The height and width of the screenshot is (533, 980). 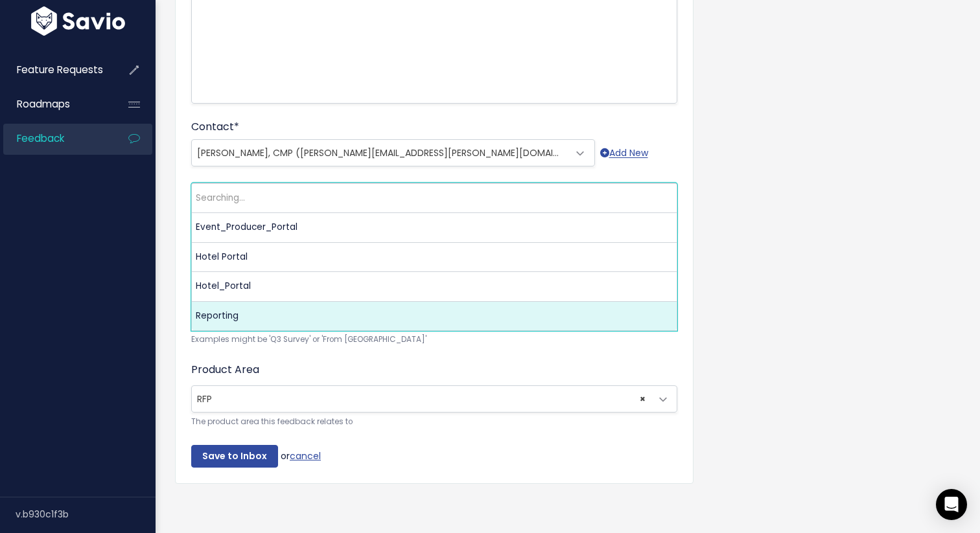 What do you see at coordinates (305, 455) in the screenshot?
I see `a: cancel` at bounding box center [305, 455].